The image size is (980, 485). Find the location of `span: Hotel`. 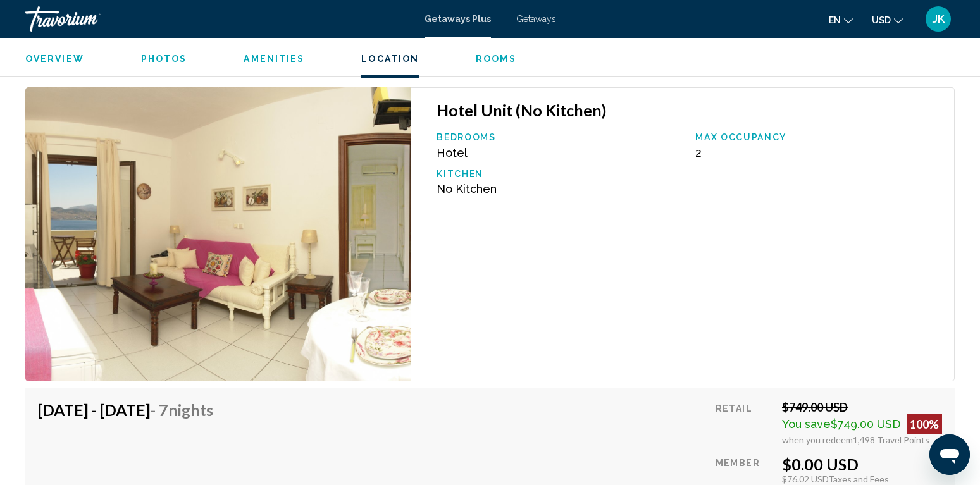

span: Hotel is located at coordinates (451, 152).